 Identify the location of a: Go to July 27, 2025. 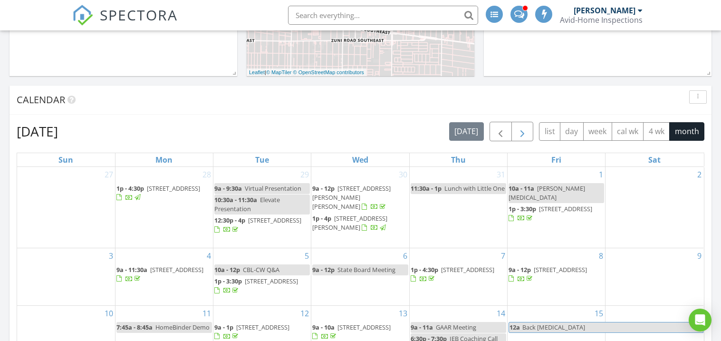
(109, 174).